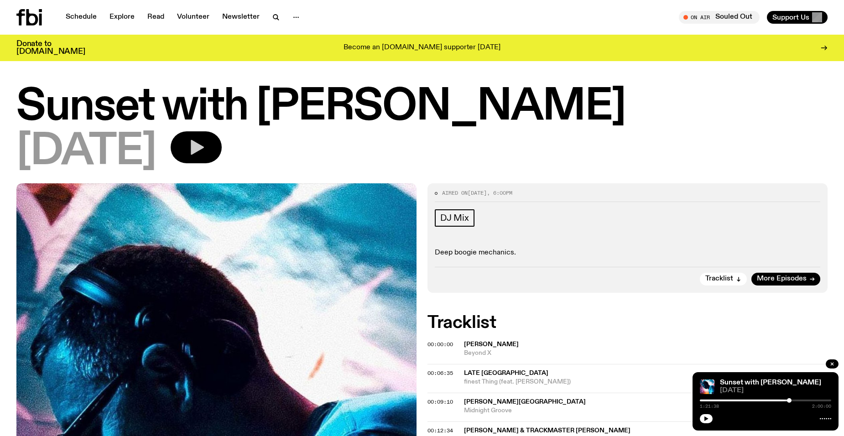 The height and width of the screenshot is (436, 844). What do you see at coordinates (440, 344) in the screenshot?
I see `button: 00:00:00` at bounding box center [440, 344].